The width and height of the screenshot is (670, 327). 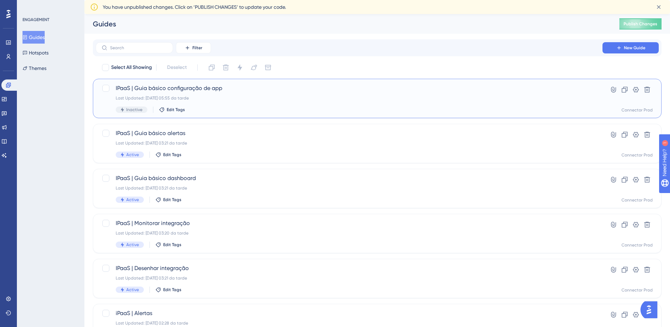 I want to click on button: Filter, so click(x=193, y=48).